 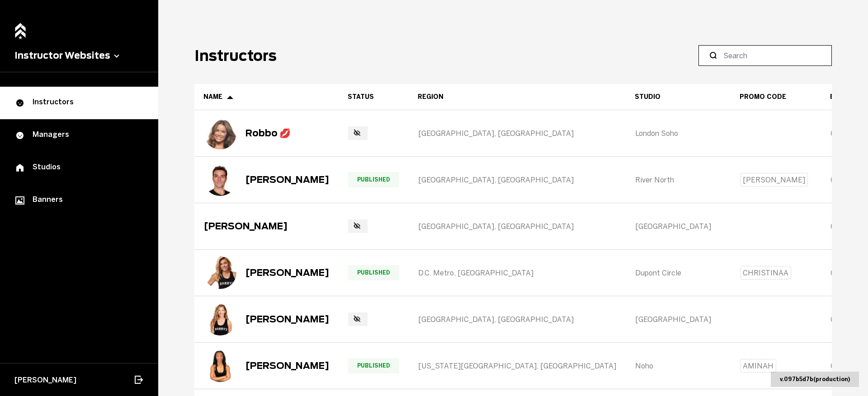 What do you see at coordinates (644, 366) in the screenshot?
I see `span: Noho` at bounding box center [644, 366].